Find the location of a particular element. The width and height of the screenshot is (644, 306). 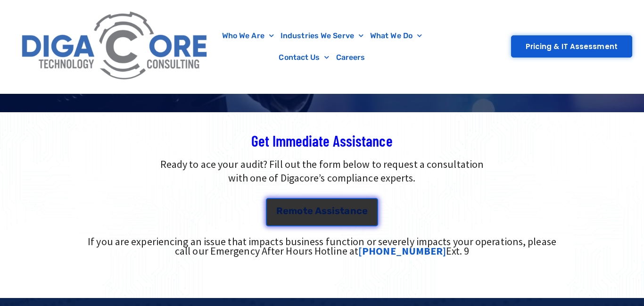

span: n is located at coordinates (353, 211).